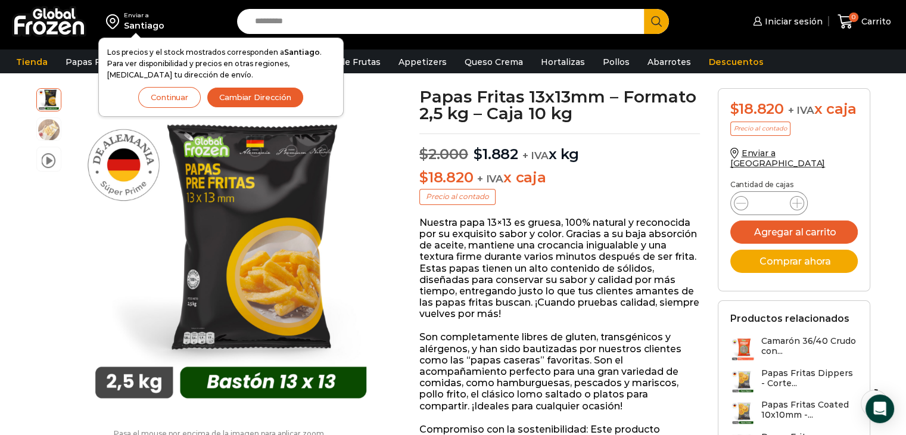  What do you see at coordinates (559, 105) in the screenshot?
I see `h1: Papas Fritas 13x13mm – Formato 2,5 kg – Caja 10 kg` at bounding box center [559, 105].